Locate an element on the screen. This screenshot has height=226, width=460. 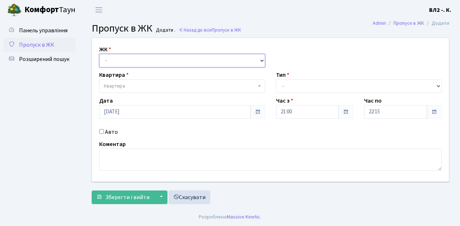
a: Admin is located at coordinates (379, 23).